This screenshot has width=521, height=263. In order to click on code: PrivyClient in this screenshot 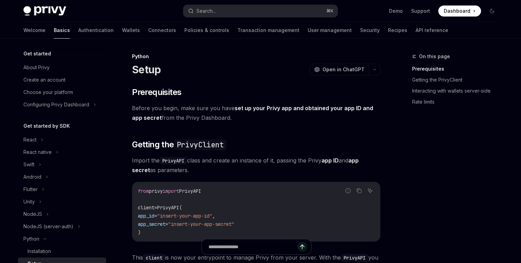, I will do `click(200, 145)`.